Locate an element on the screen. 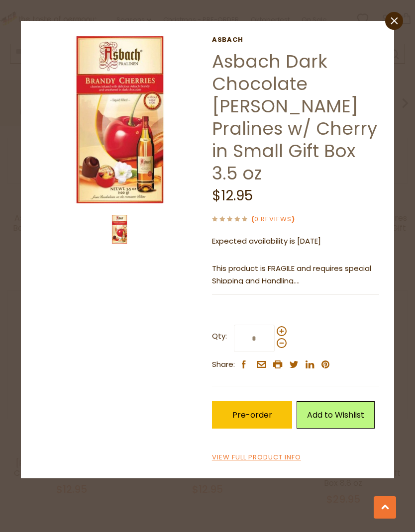 The width and height of the screenshot is (415, 532). a: View Full Product Info is located at coordinates (256, 457).